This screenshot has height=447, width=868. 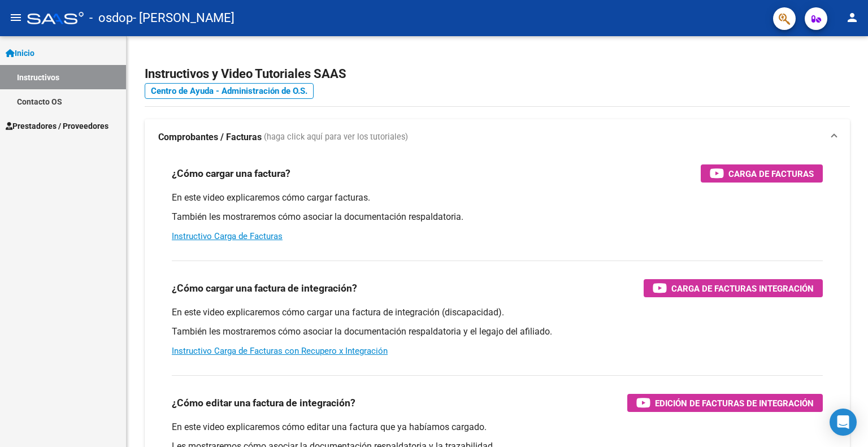 What do you see at coordinates (497, 198) in the screenshot?
I see `p: En este video explicaremos cómo cargar facturas.` at bounding box center [497, 198].